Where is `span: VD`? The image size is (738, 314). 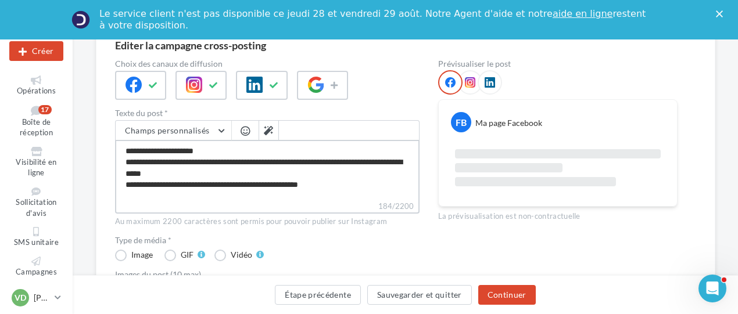 span: VD is located at coordinates (20, 298).